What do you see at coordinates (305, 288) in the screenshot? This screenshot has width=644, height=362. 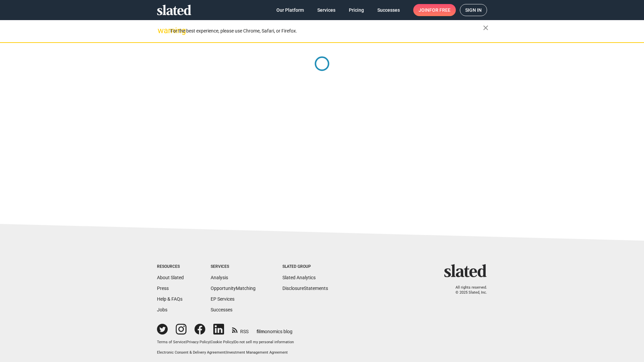 I see `a: DisclosureStatements` at bounding box center [305, 288].